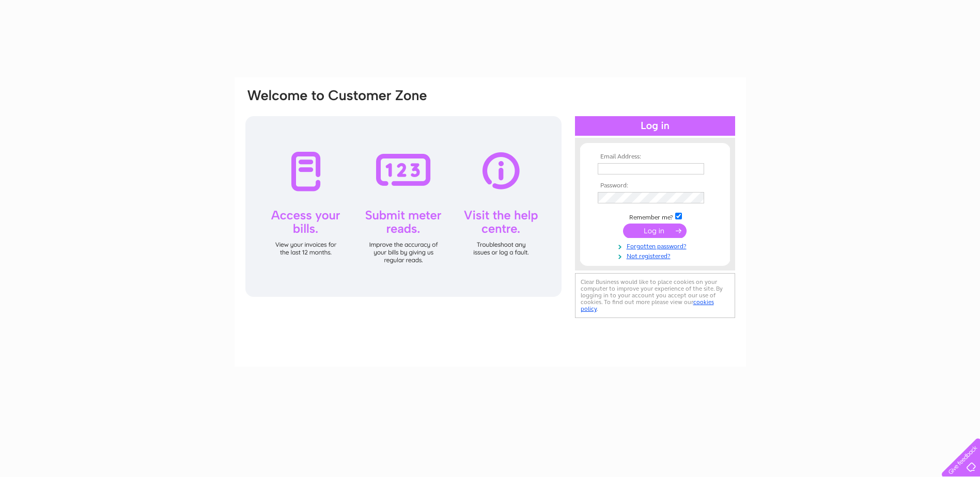 The image size is (980, 477). Describe the element at coordinates (647, 305) in the screenshot. I see `a: cookies policy` at that location.